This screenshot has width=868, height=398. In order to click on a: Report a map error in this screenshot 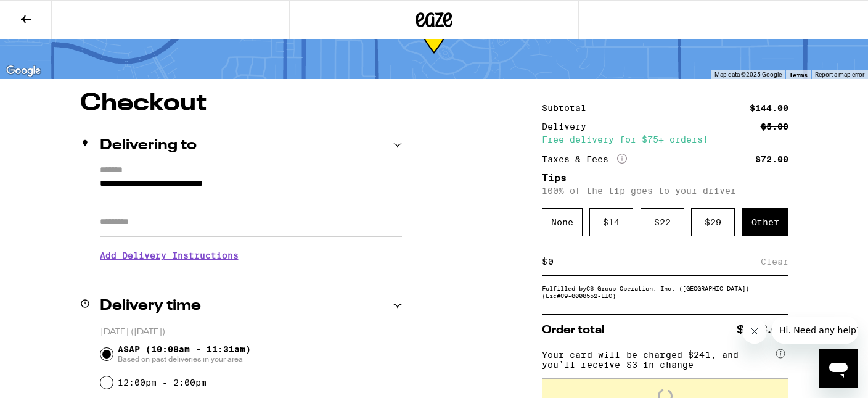, I will do `click(840, 74)`.